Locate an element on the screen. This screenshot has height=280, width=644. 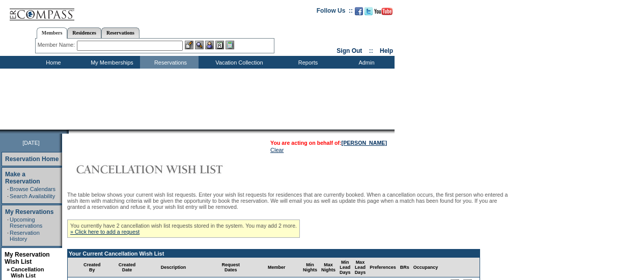
img: blank.gif is located at coordinates (69, 132).